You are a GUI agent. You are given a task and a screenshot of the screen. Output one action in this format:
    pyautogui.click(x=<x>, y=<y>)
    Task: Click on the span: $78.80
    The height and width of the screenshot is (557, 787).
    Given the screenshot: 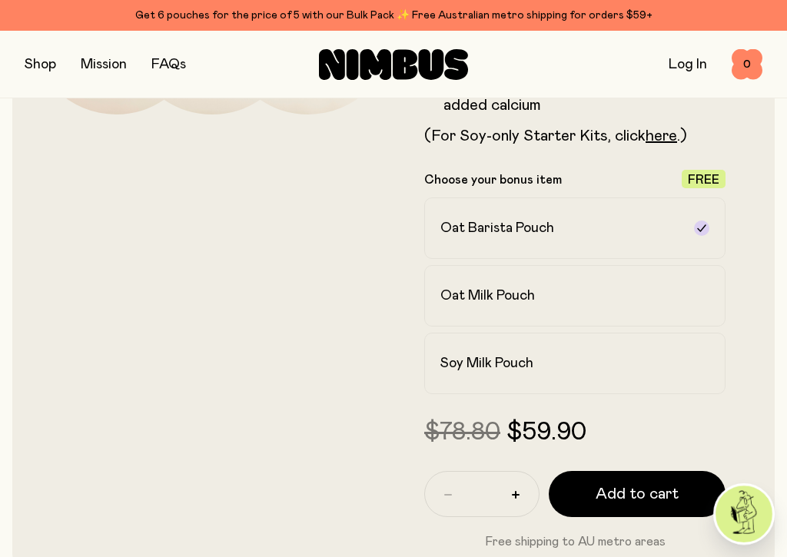 What is the action you would take?
    pyautogui.click(x=462, y=433)
    